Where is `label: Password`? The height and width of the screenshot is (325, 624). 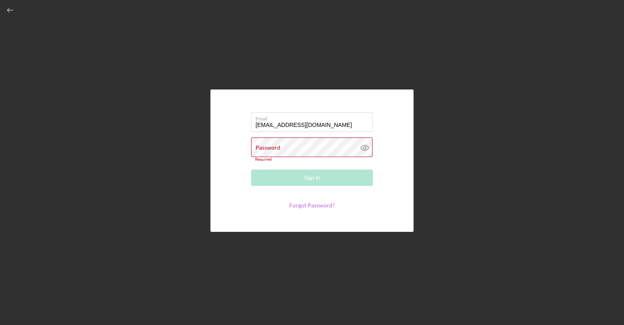
label: Password is located at coordinates (268, 148).